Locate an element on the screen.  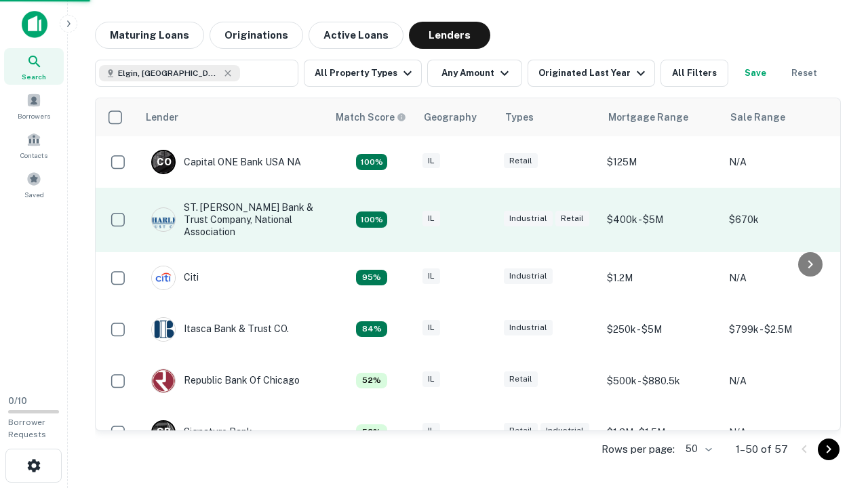
div: Lender is located at coordinates (162, 117).